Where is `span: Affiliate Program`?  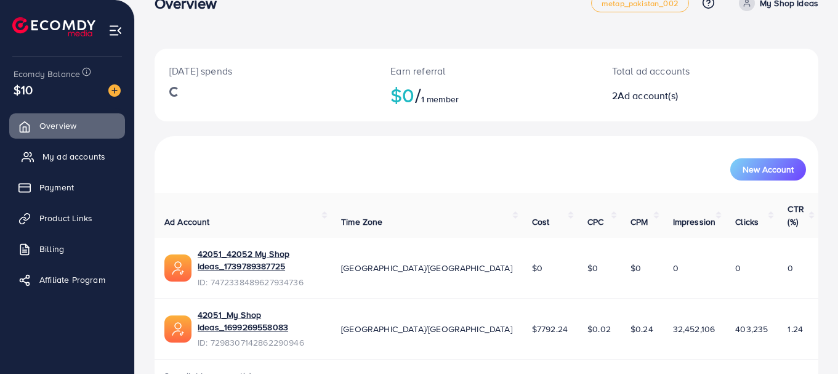
span: Affiliate Program is located at coordinates (72, 280).